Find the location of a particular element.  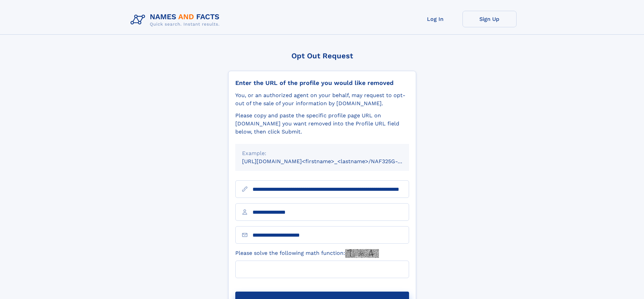

a: Log In is located at coordinates (435, 19).